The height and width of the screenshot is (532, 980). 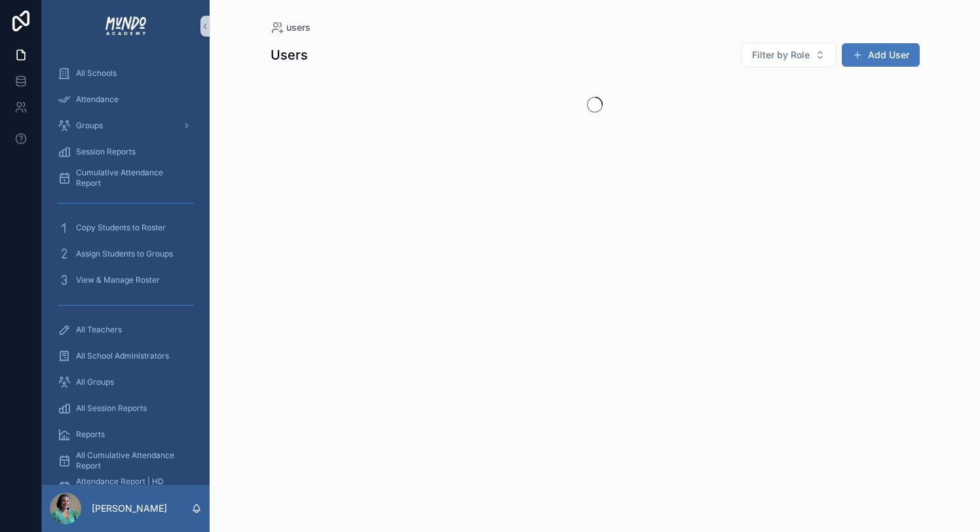 What do you see at coordinates (120, 228) in the screenshot?
I see `span: Copy Students to Roster` at bounding box center [120, 228].